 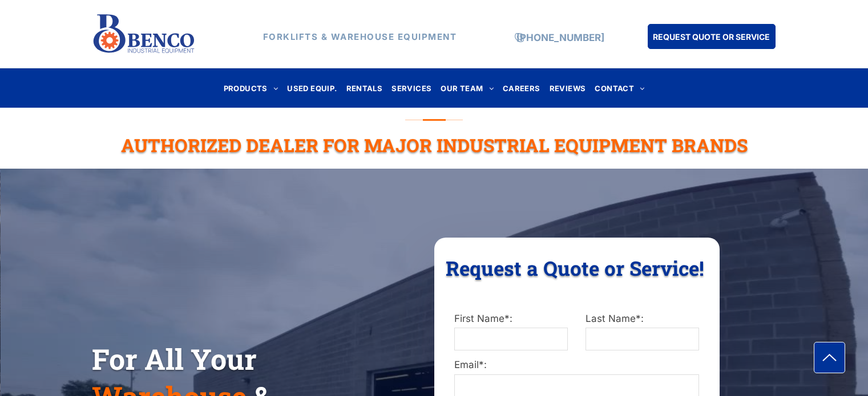 I want to click on strong: FORKLIFTS & WAREHOUSE EQUIPMENT, so click(x=360, y=37).